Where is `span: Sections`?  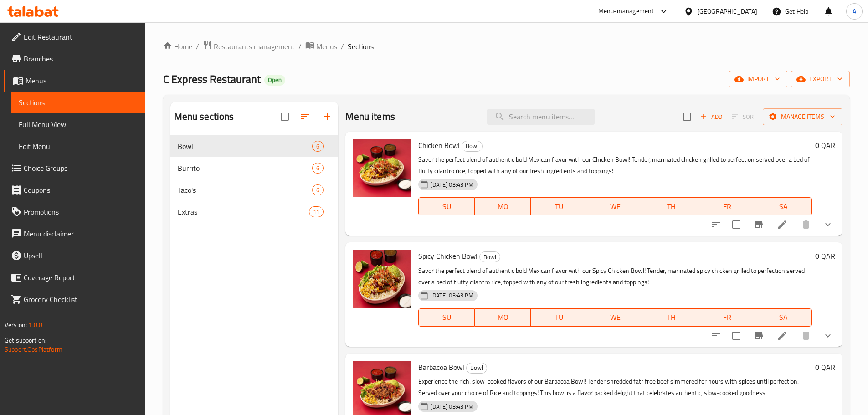
span: Sections is located at coordinates (78, 102).